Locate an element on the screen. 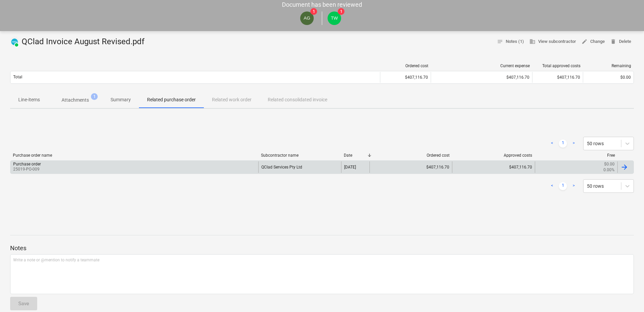 This screenshot has width=644, height=312. div: Tim Wells is located at coordinates (335, 18).